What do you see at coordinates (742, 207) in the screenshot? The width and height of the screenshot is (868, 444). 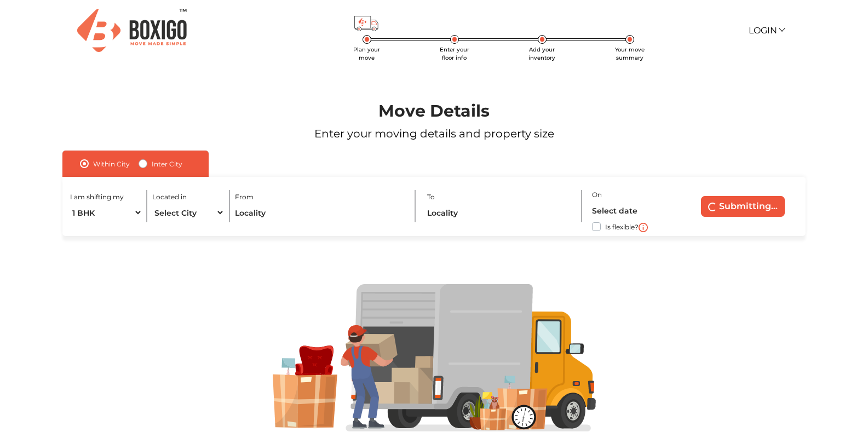 I see `button: Submitting...` at bounding box center [742, 207].